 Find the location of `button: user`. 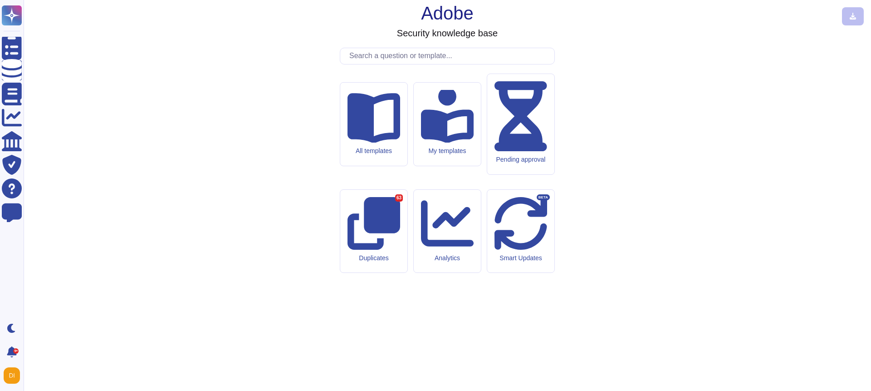

button: user is located at coordinates (14, 375).